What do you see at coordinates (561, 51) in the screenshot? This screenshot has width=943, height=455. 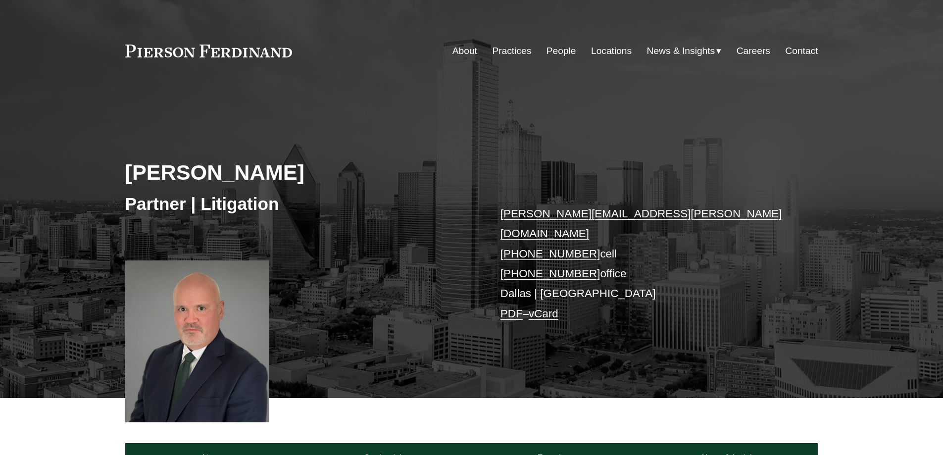 I see `a: People` at bounding box center [561, 51].